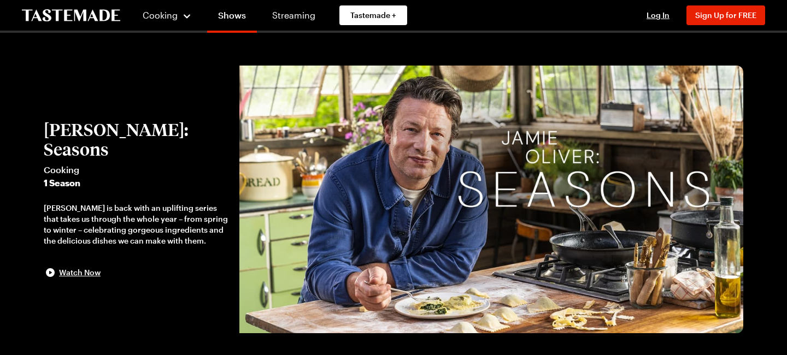 This screenshot has height=355, width=787. Describe the element at coordinates (492, 200) in the screenshot. I see `img: Jamie Oliver: Seasons` at that location.